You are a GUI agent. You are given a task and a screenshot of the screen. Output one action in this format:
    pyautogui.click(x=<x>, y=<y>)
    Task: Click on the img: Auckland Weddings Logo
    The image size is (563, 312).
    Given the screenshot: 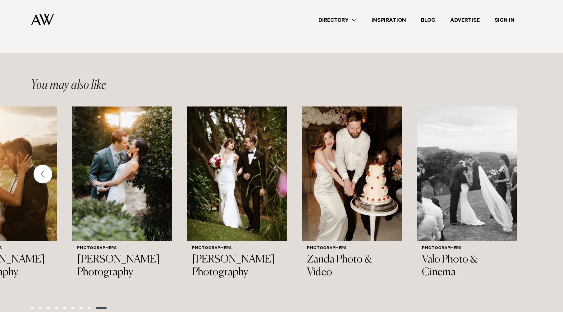 What is the action you would take?
    pyautogui.click(x=42, y=20)
    